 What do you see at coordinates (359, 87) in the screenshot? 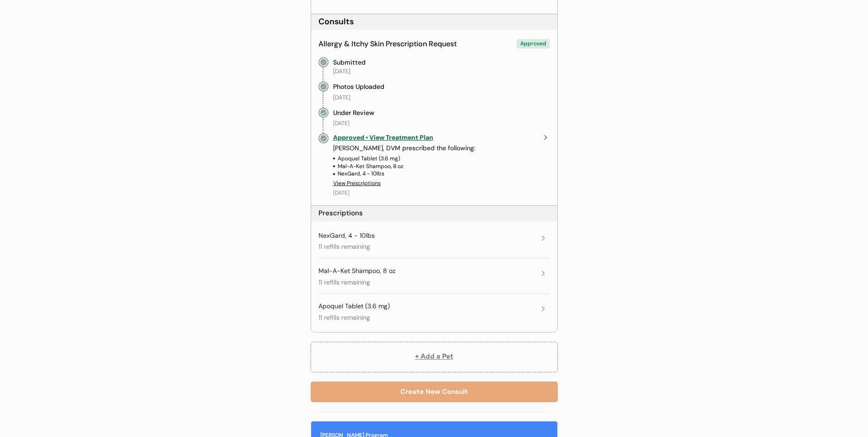
I see `div: Photos Uploaded` at bounding box center [359, 87].